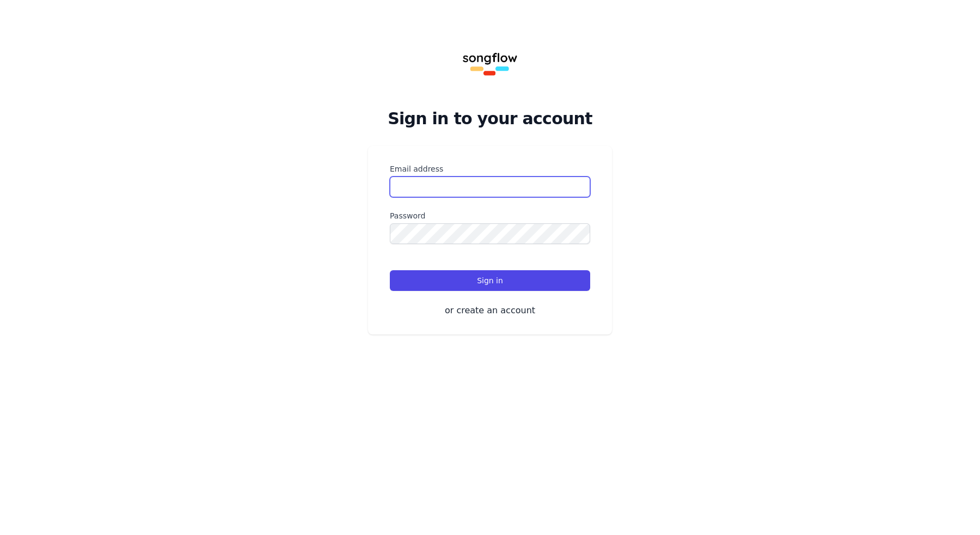 The width and height of the screenshot is (980, 535). What do you see at coordinates (490, 281) in the screenshot?
I see `button: Sign in` at bounding box center [490, 281].